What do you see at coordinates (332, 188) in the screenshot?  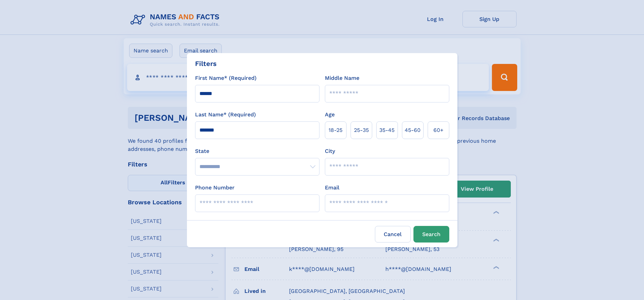 I see `label: Email` at bounding box center [332, 188].